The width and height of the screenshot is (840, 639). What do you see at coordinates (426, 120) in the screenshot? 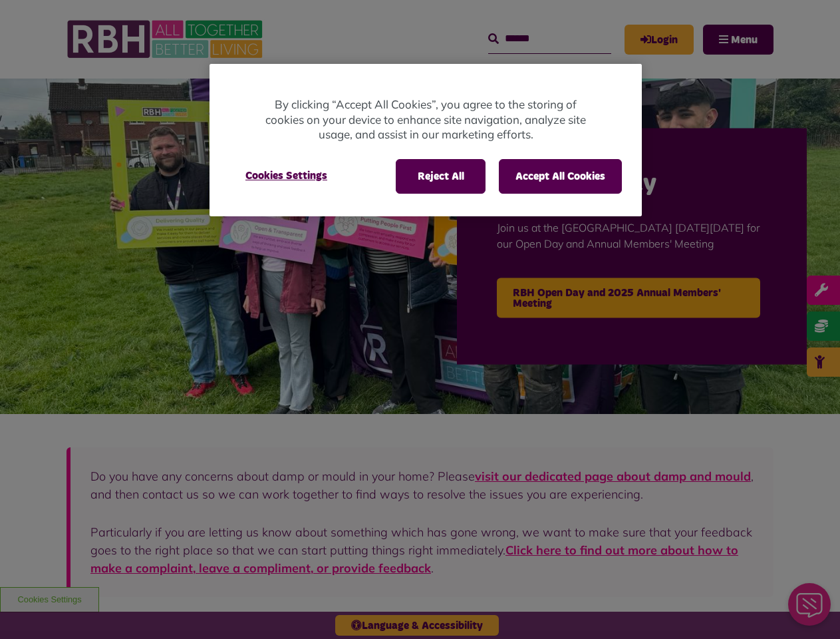
I see `p: By clicking “Accept All Cookies”, you agree to the storing of cookies on your device to enhance s...` at bounding box center [426, 120].